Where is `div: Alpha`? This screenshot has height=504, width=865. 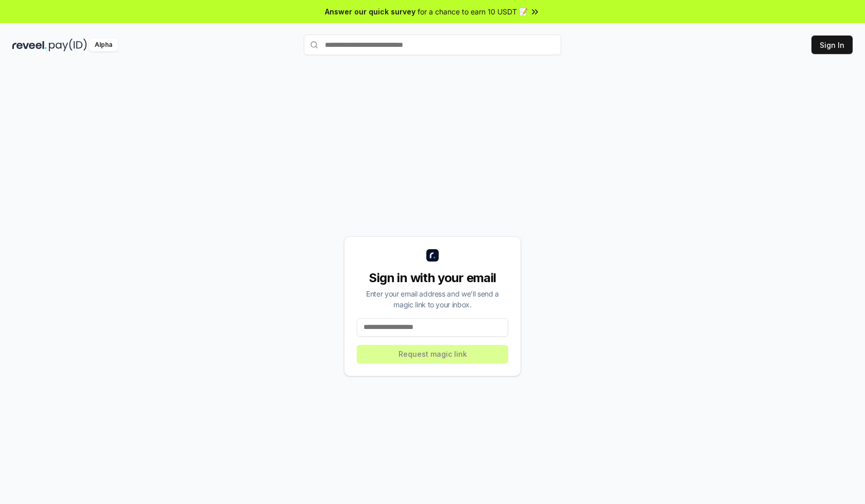 div: Alpha is located at coordinates (104, 45).